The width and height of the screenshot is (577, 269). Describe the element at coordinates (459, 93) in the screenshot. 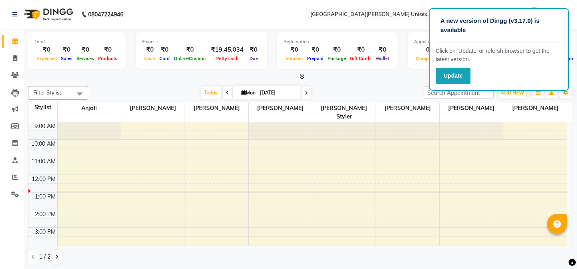

I see `input: Search Appointment` at that location.